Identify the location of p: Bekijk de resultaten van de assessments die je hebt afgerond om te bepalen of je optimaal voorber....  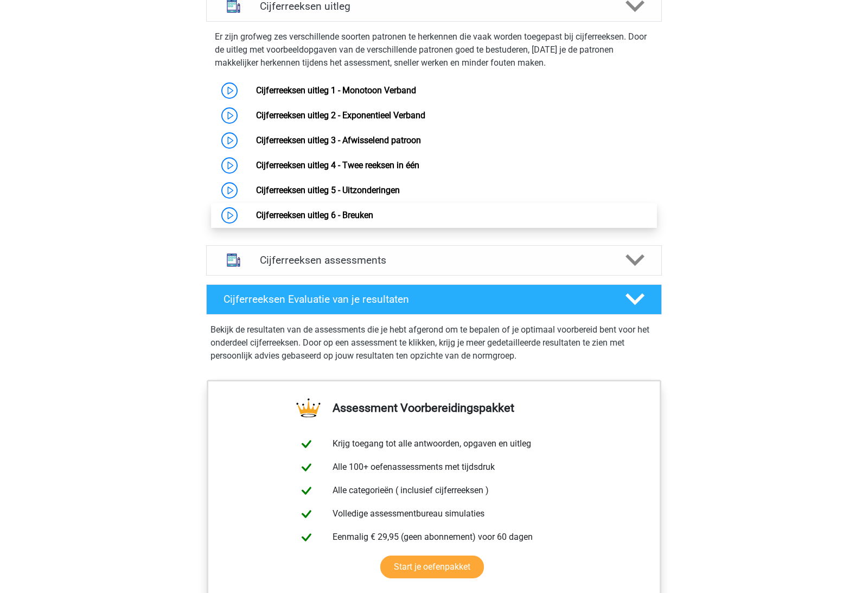
(434, 342).